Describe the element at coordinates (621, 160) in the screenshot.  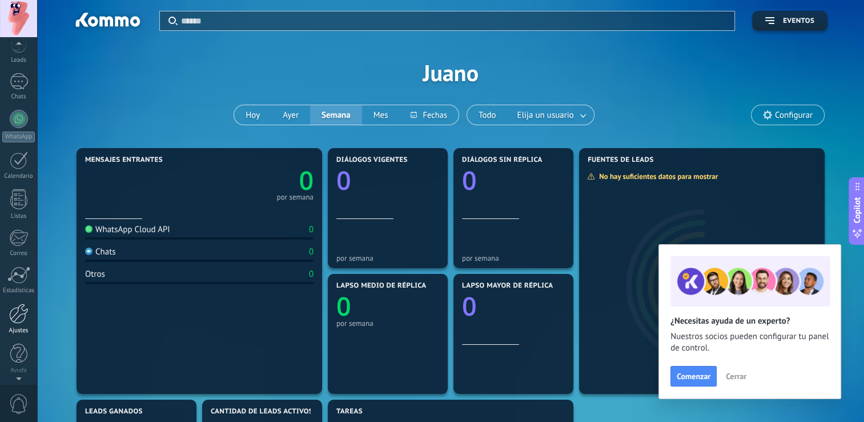
I see `span: Fuentes de leads` at that location.